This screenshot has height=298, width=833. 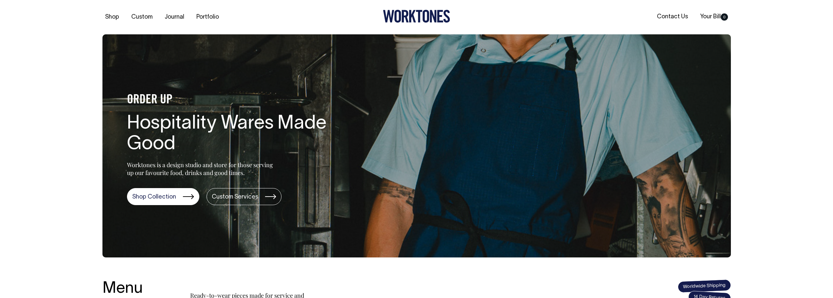 I want to click on a: Shop, so click(x=112, y=17).